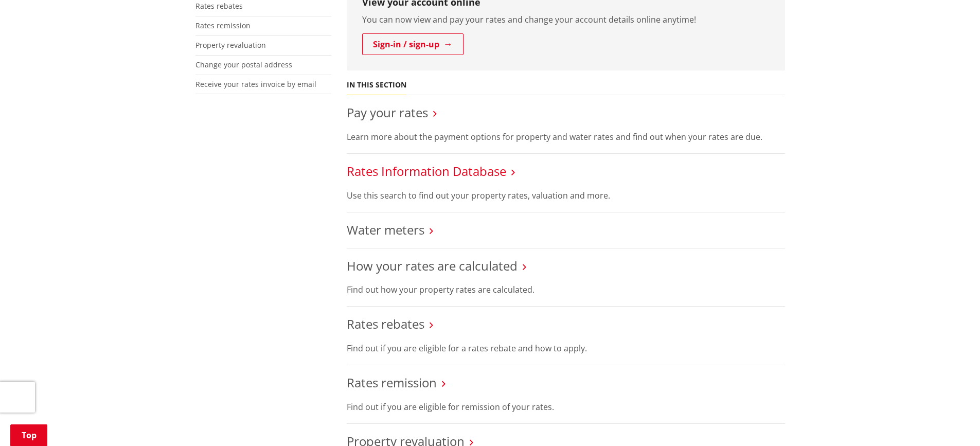 Image resolution: width=980 pixels, height=446 pixels. What do you see at coordinates (230, 45) in the screenshot?
I see `a: Property revaluation` at bounding box center [230, 45].